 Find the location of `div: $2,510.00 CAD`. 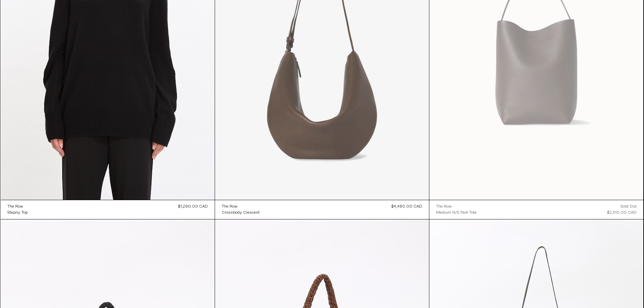

div: $2,510.00 CAD is located at coordinates (621, 213).